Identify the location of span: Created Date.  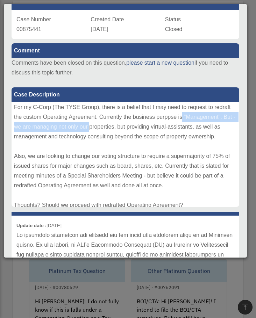
(107, 19).